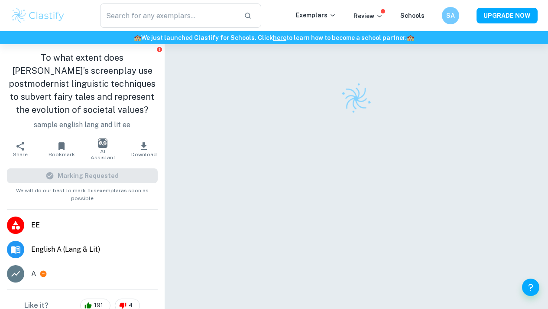  I want to click on button: SA, so click(451, 16).